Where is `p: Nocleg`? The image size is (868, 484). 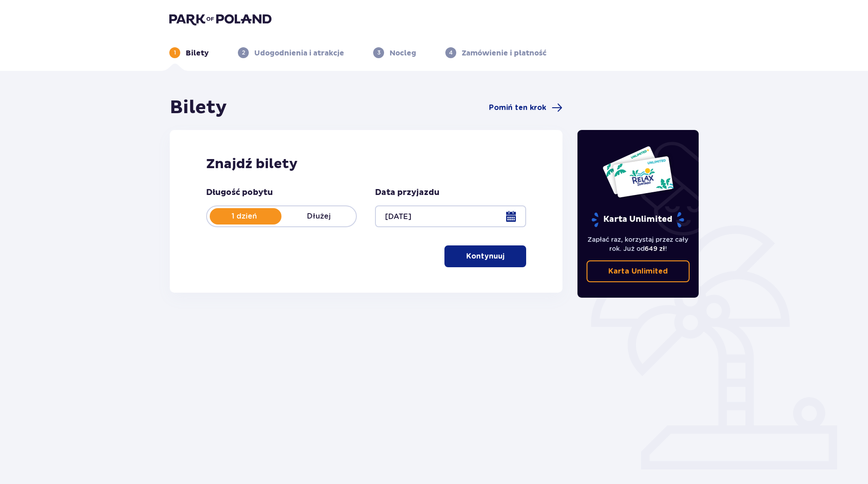
p: Nocleg is located at coordinates (403, 53).